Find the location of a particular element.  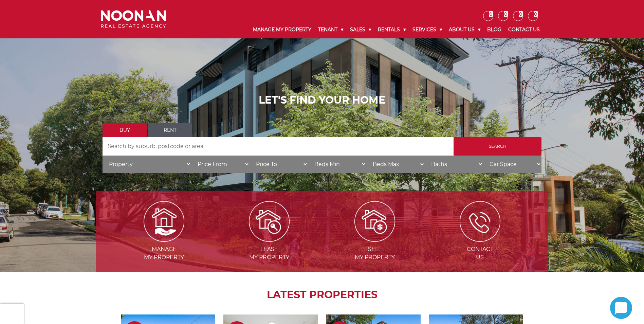

a: About Us is located at coordinates (464, 30).